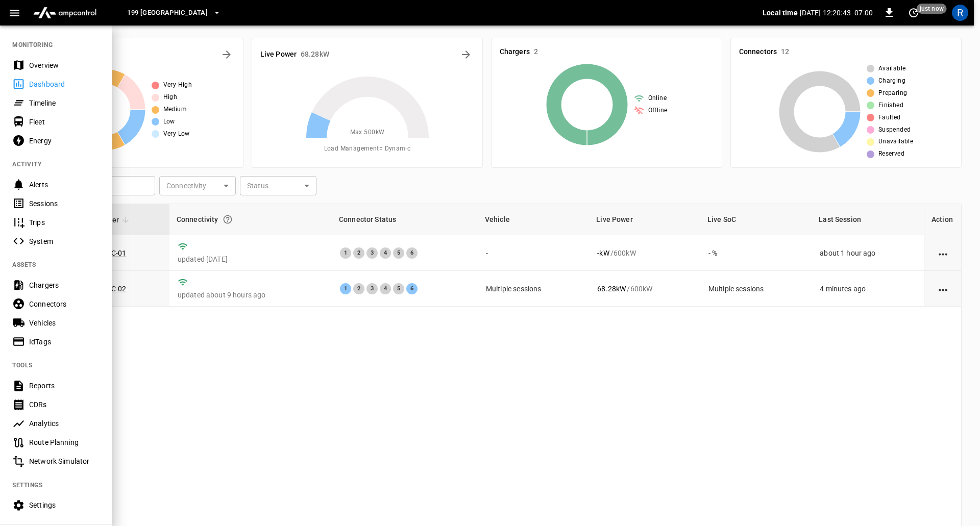 The width and height of the screenshot is (980, 526). What do you see at coordinates (64, 285) in the screenshot?
I see `div: Chargers` at bounding box center [64, 285].